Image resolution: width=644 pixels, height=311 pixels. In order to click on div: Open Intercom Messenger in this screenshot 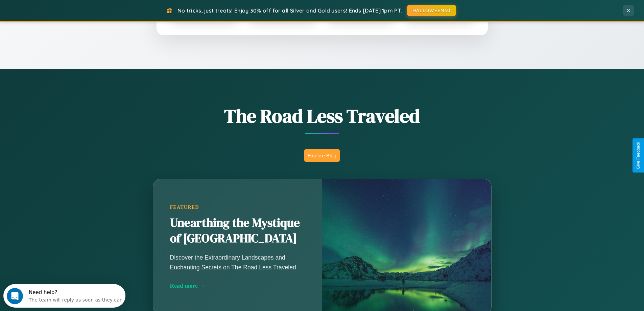, I will do `click(64, 11)`.